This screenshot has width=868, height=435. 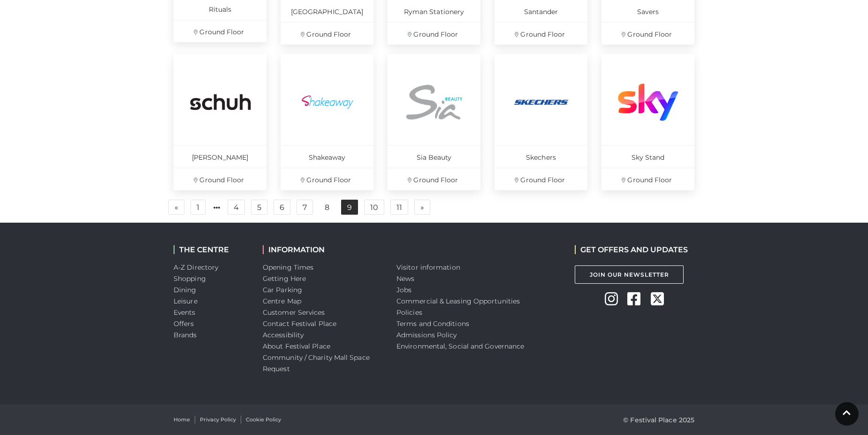 What do you see at coordinates (282, 301) in the screenshot?
I see `a: Centre Map` at bounding box center [282, 301].